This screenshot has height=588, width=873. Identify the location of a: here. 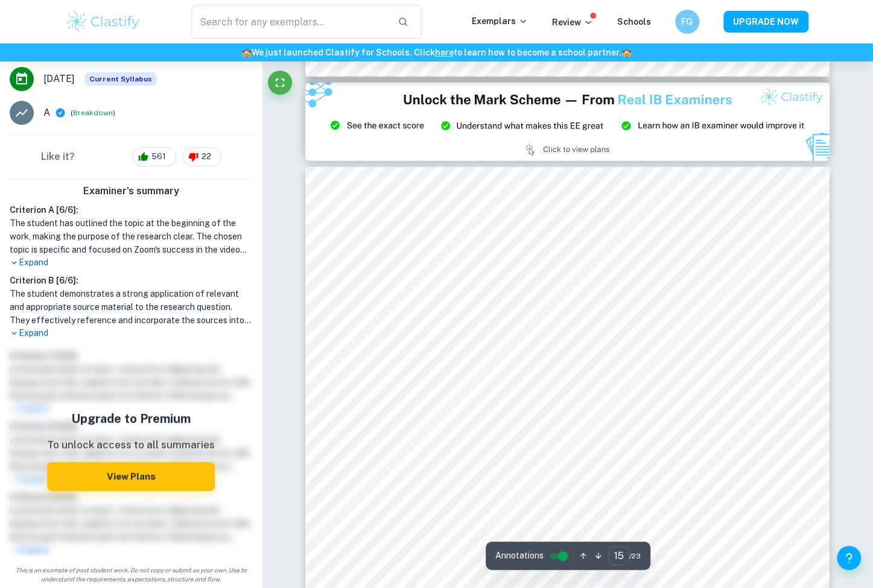
(444, 53).